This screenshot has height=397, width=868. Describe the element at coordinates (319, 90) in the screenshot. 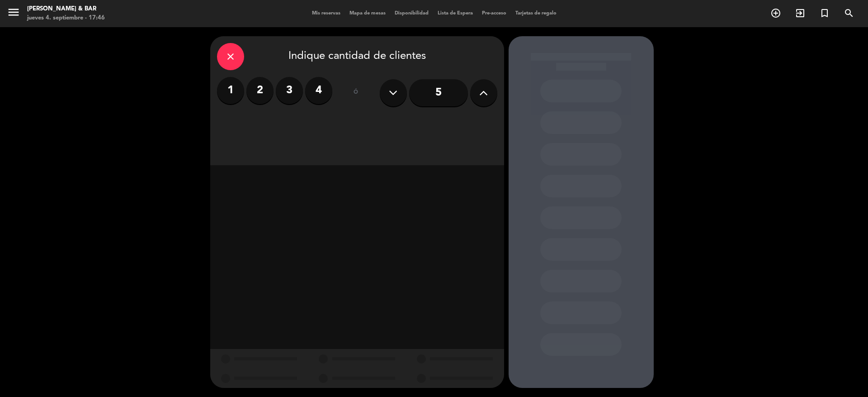

I see `label: 4` at that location.